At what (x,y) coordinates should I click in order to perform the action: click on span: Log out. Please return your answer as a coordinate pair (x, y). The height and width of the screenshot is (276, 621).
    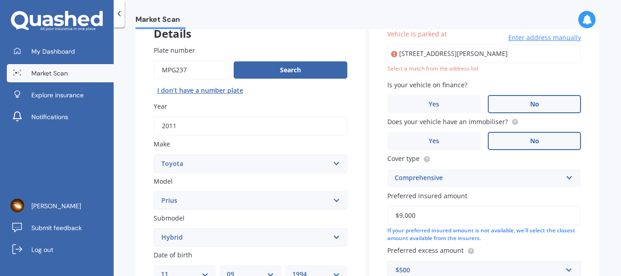
    Looking at the image, I should click on (42, 250).